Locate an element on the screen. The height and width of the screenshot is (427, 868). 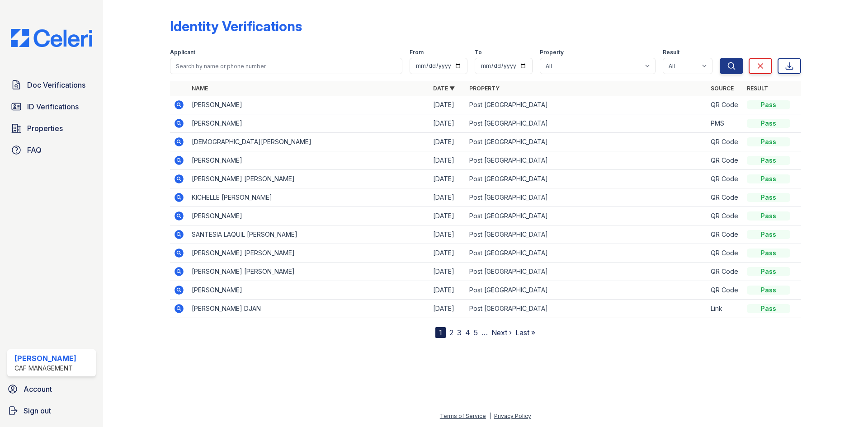
div: 1 is located at coordinates (440, 333).